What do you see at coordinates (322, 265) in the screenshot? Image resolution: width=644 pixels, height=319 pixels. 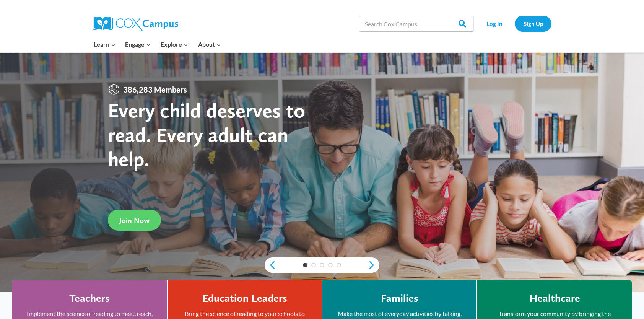 I see `div: content slider buttons` at bounding box center [322, 265].